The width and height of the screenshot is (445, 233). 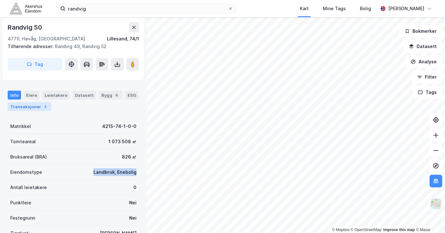 I want to click on div: 826 ㎡, so click(x=129, y=157).